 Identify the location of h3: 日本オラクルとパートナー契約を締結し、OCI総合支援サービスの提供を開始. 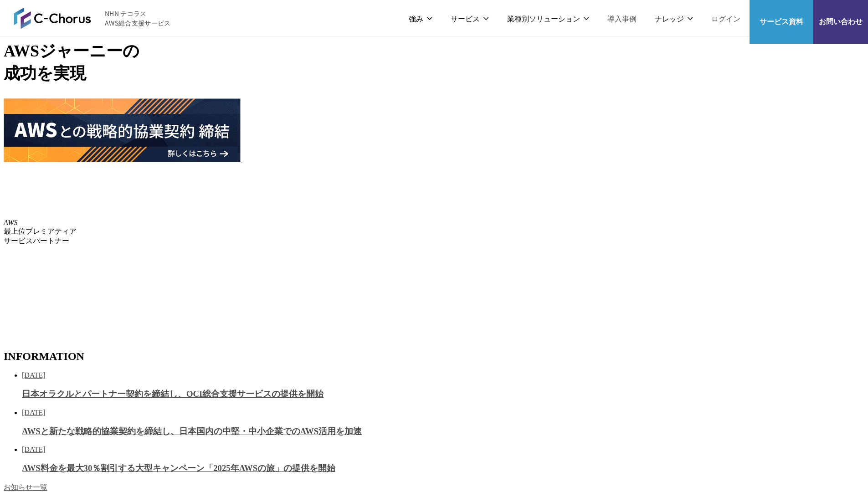
(443, 394).